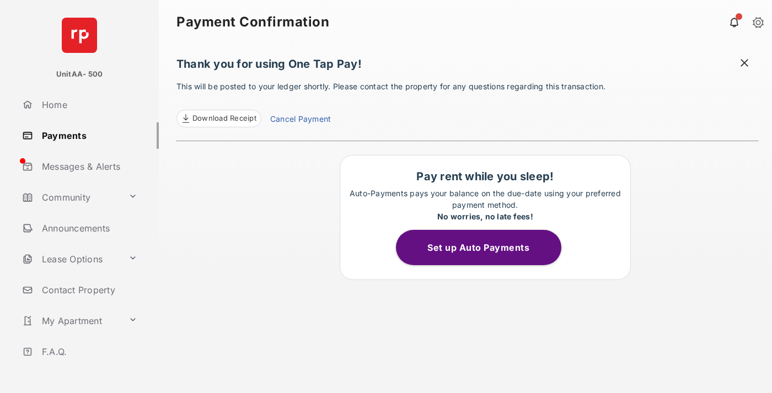 The height and width of the screenshot is (393, 772). I want to click on a: Contact Property, so click(88, 290).